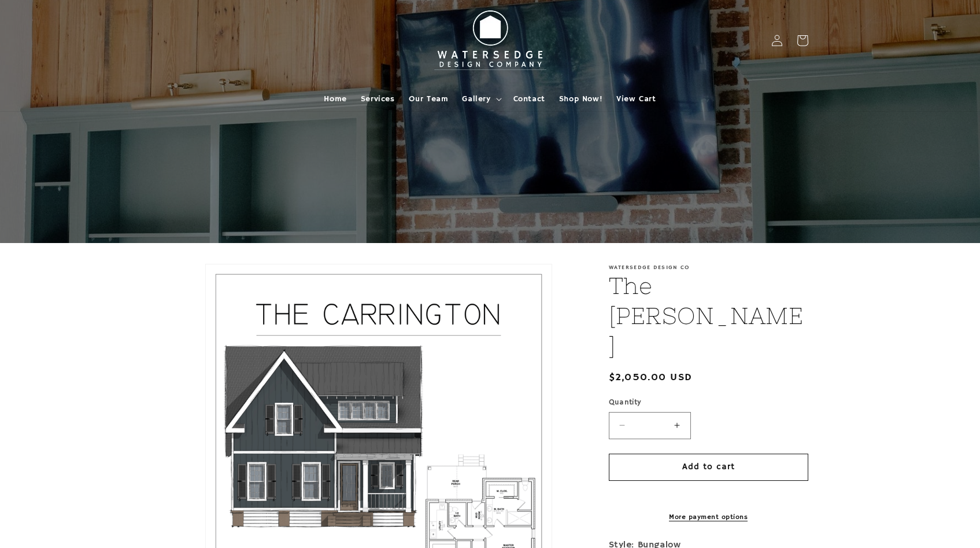 This screenshot has width=980, height=548. Describe the element at coordinates (475, 99) in the screenshot. I see `span: Gallery` at that location.